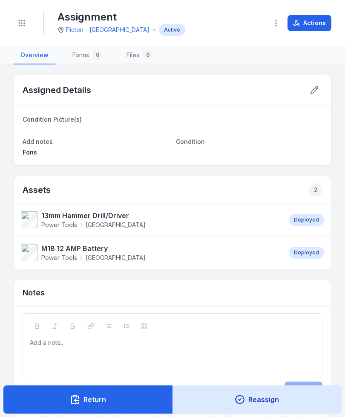  What do you see at coordinates (22, 23) in the screenshot?
I see `button: Toggle navigation` at bounding box center [22, 23].